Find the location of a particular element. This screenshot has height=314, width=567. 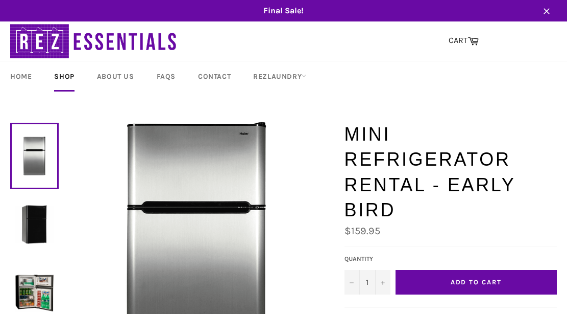

h1: Mini Refrigerator Rental - Early Bird is located at coordinates (451, 172).